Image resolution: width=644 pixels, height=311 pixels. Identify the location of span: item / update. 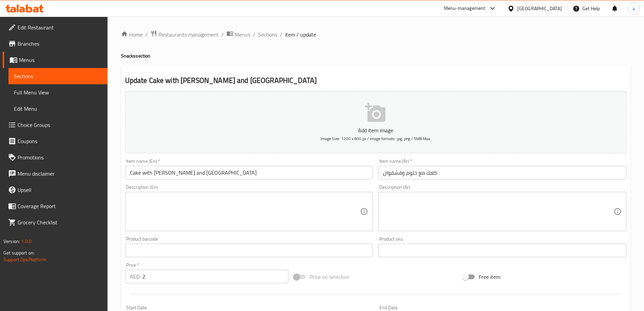
(301, 35).